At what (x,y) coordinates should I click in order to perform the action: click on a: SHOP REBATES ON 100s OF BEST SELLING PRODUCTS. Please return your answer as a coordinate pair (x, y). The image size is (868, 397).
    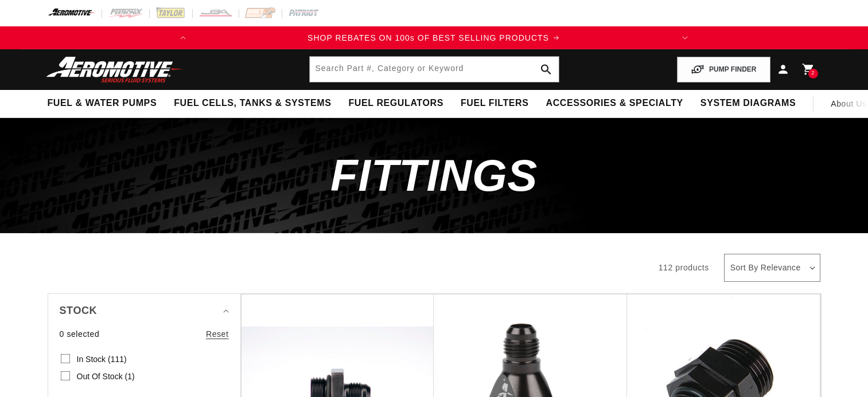
    Looking at the image, I should click on (434, 38).